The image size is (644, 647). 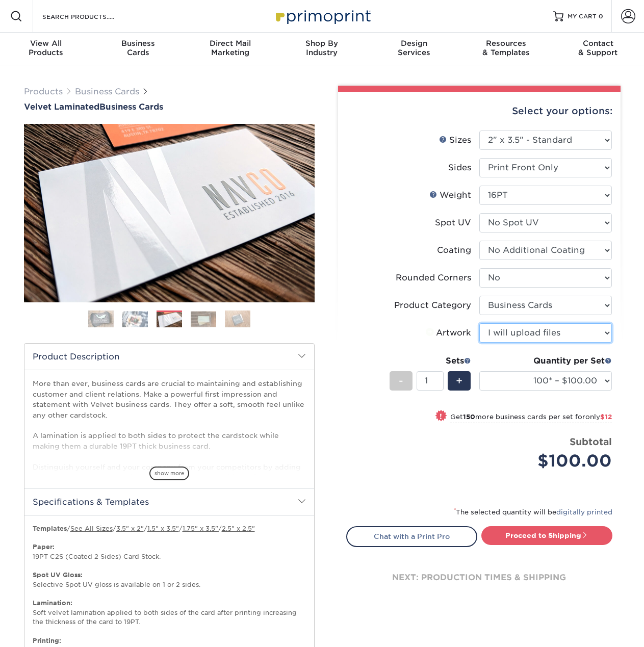 I want to click on div: Quantity per Set, so click(x=546, y=361).